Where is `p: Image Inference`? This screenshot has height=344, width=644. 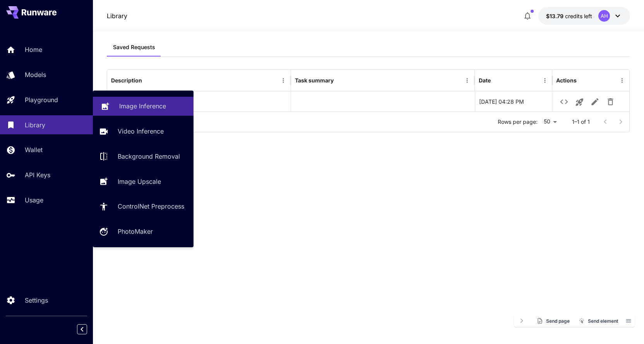 p: Image Inference is located at coordinates (143, 106).